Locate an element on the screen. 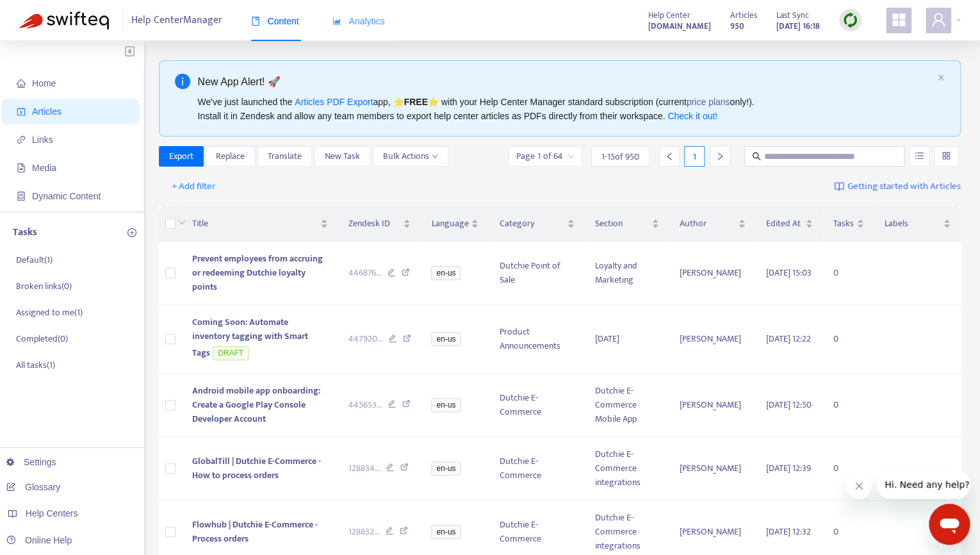 The width and height of the screenshot is (980, 555). span: Labels is located at coordinates (913, 224).